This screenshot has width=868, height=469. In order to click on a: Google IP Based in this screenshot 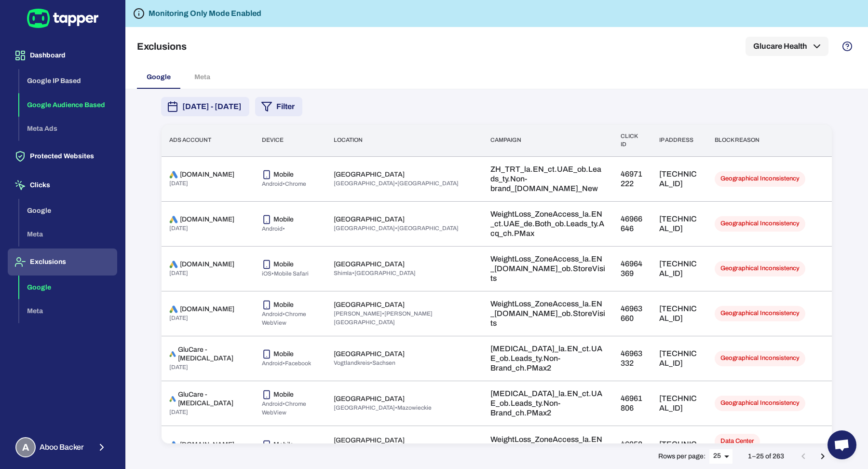, I will do `click(68, 80)`.